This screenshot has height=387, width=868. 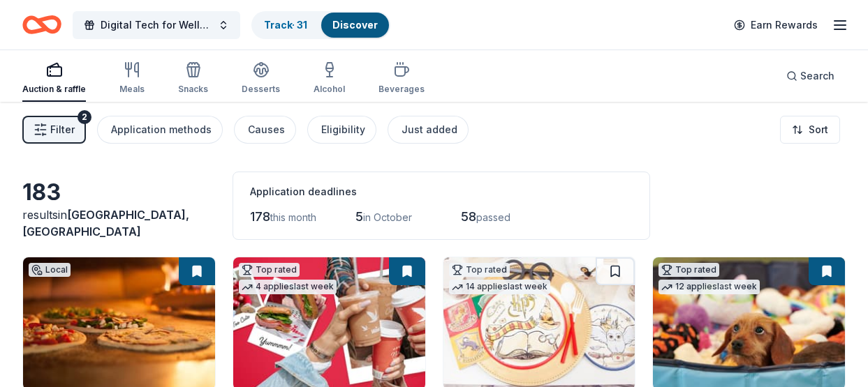 What do you see at coordinates (286, 24) in the screenshot?
I see `a: Track· 31` at bounding box center [286, 24].